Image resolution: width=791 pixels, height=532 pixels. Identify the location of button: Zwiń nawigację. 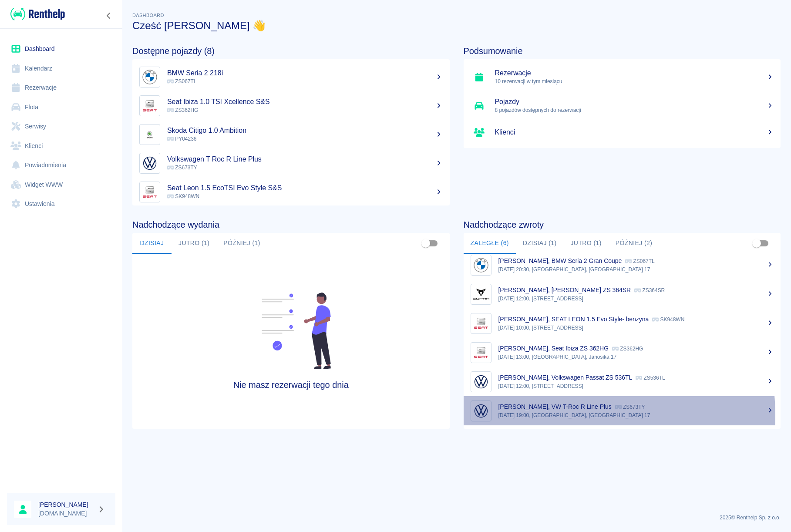
(109, 15).